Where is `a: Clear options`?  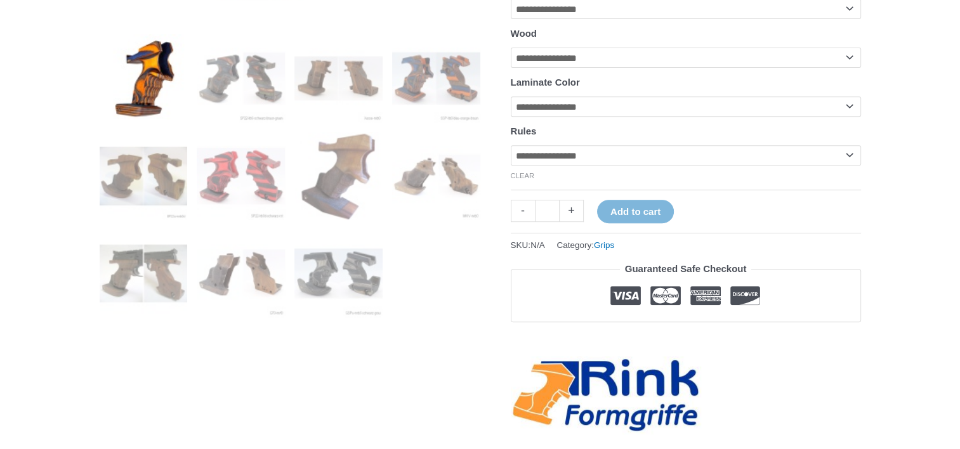
a: Clear options is located at coordinates (523, 176).